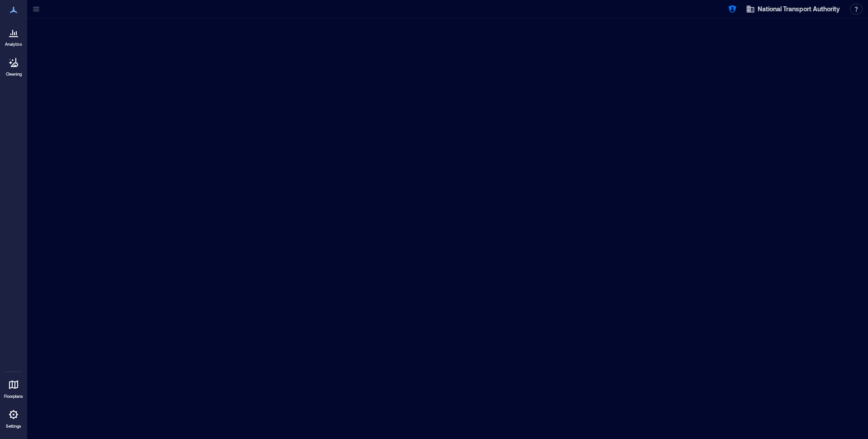  Describe the element at coordinates (14, 36) in the screenshot. I see `a: Analytics` at that location.